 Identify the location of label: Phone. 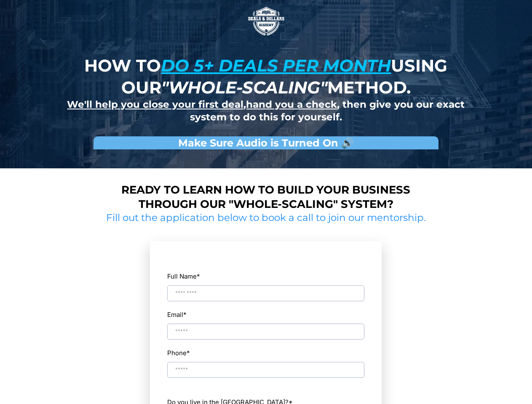
(179, 353).